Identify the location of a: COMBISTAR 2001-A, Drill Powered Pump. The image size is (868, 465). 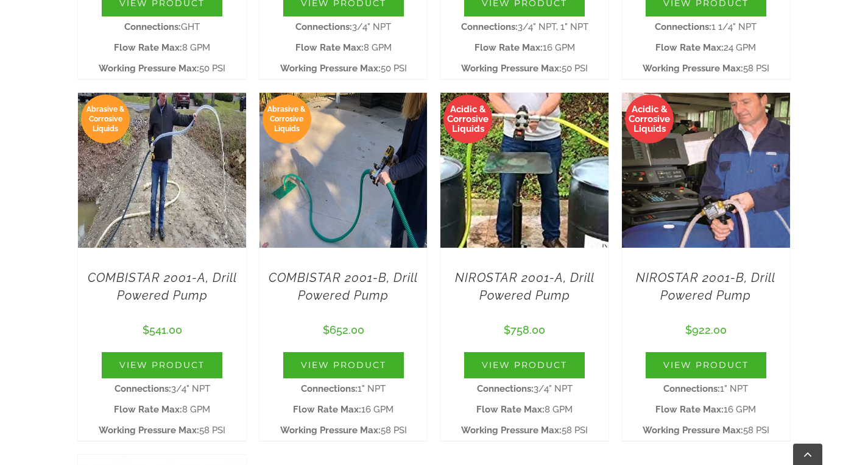
(162, 286).